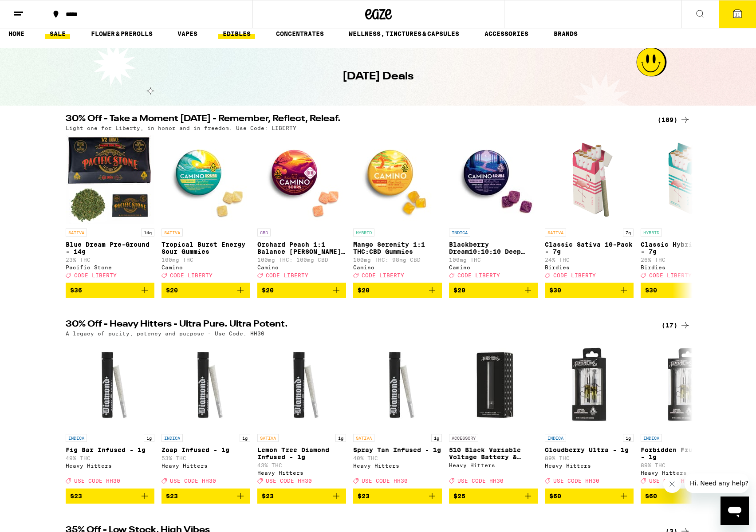 The height and width of the screenshot is (532, 756). What do you see at coordinates (494, 260) in the screenshot?
I see `p: 100mg THC` at bounding box center [494, 260].